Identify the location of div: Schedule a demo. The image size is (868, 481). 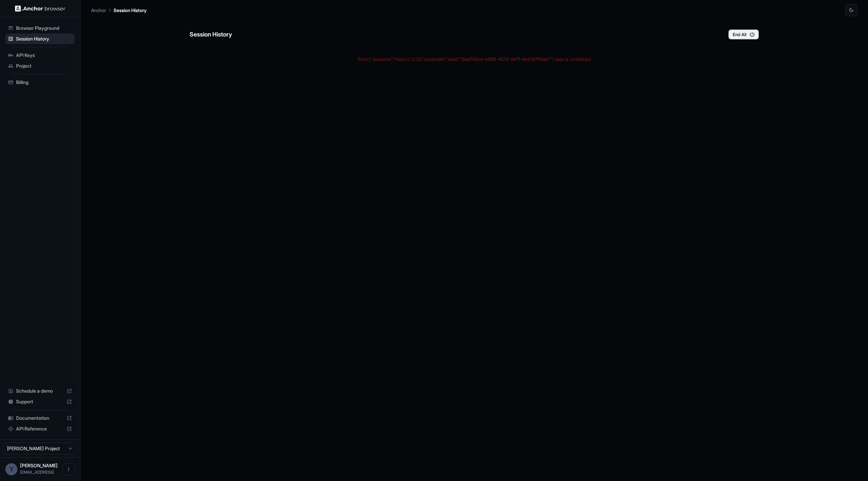
(40, 391).